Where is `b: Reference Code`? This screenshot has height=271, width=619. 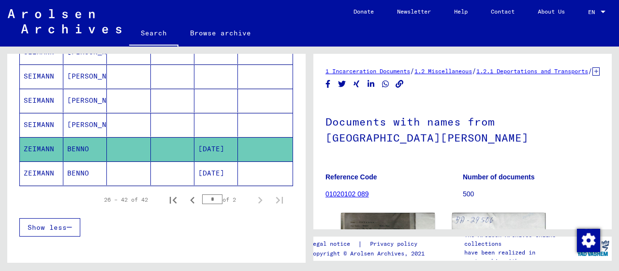 b: Reference Code is located at coordinates (351, 177).